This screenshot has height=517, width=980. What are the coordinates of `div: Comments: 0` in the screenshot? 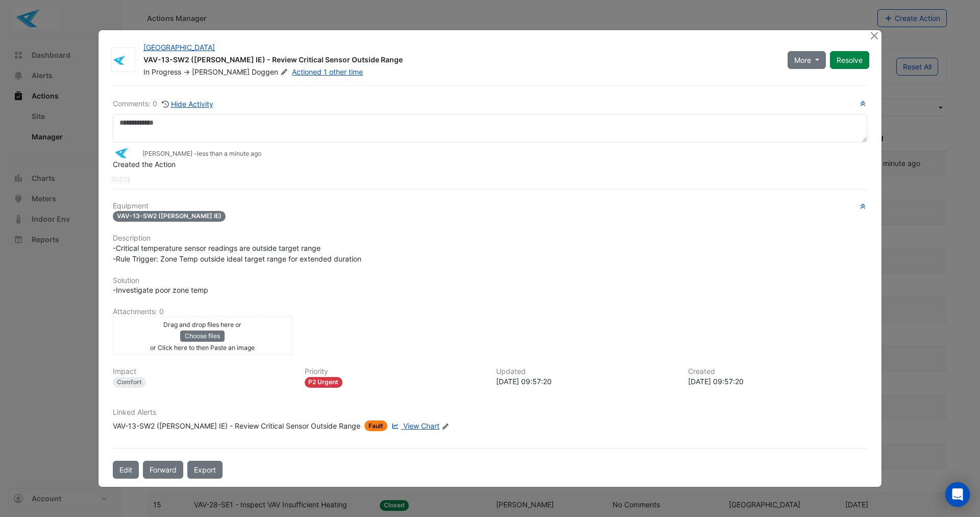 It's located at (163, 104).